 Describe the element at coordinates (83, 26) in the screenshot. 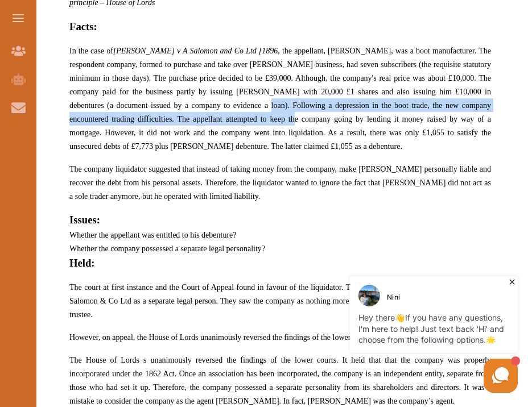

I see `strong: Facts:` at that location.